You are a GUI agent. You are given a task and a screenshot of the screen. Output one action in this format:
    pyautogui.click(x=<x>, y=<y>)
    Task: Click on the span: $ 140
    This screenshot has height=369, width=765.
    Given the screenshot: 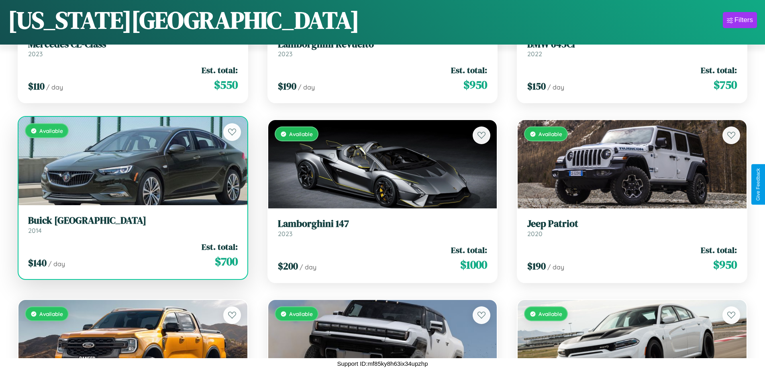 What is the action you would take?
    pyautogui.click(x=37, y=263)
    